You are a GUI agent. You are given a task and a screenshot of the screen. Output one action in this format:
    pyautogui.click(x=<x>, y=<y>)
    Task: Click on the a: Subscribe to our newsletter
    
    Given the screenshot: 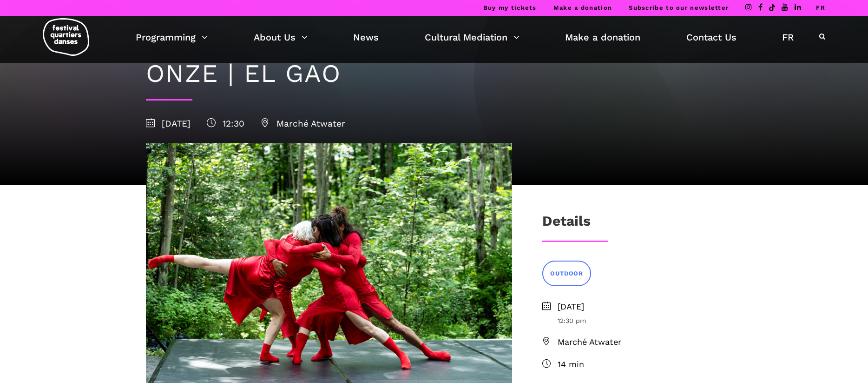 What is the action you would take?
    pyautogui.click(x=678, y=8)
    